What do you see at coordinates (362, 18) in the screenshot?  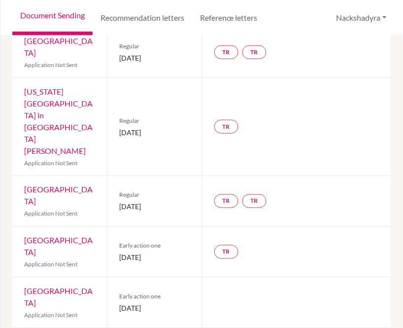 I see `button: Nackshadyra` at bounding box center [362, 18].